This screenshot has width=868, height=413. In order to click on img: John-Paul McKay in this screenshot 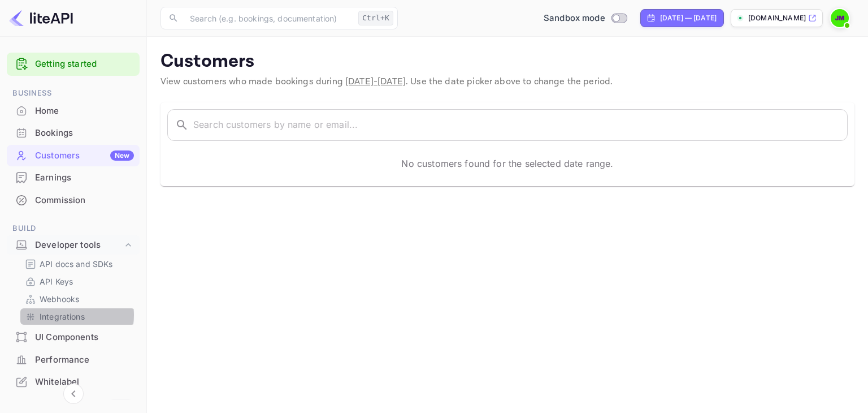, I will do `click(840, 18)`.